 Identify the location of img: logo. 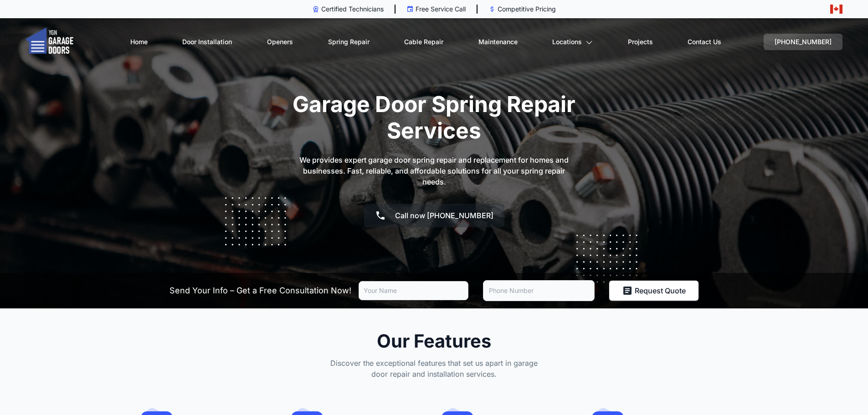
(50, 42).